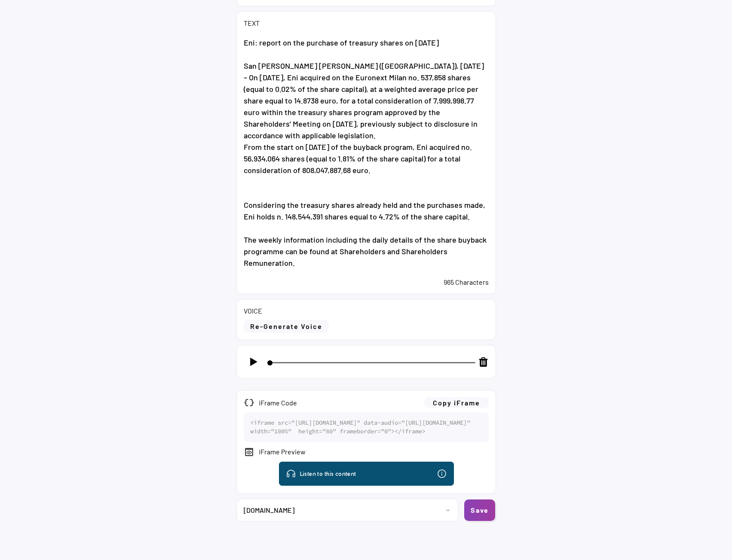 The width and height of the screenshot is (732, 560). I want to click on button: Re-Generate Voice, so click(286, 327).